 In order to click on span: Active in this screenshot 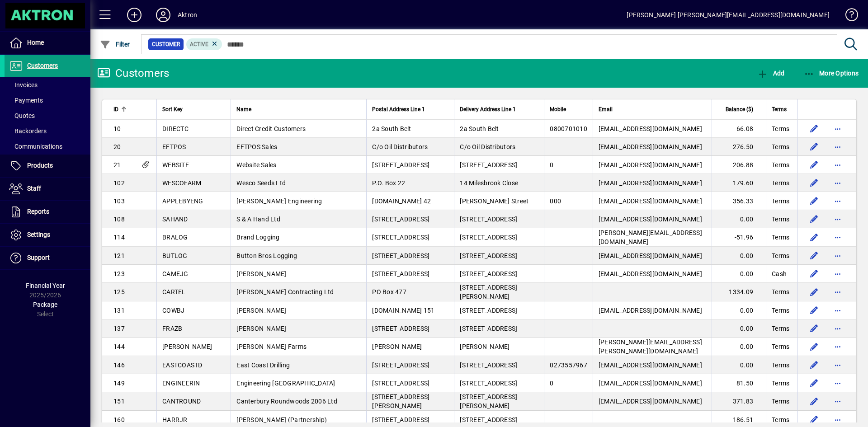, I will do `click(199, 44)`.